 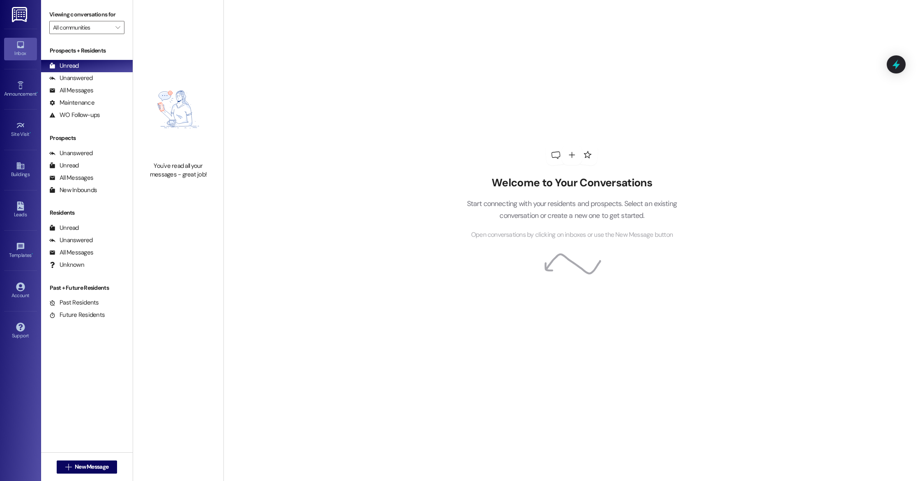 What do you see at coordinates (21, 291) in the screenshot?
I see `a: Account` at bounding box center [21, 291].